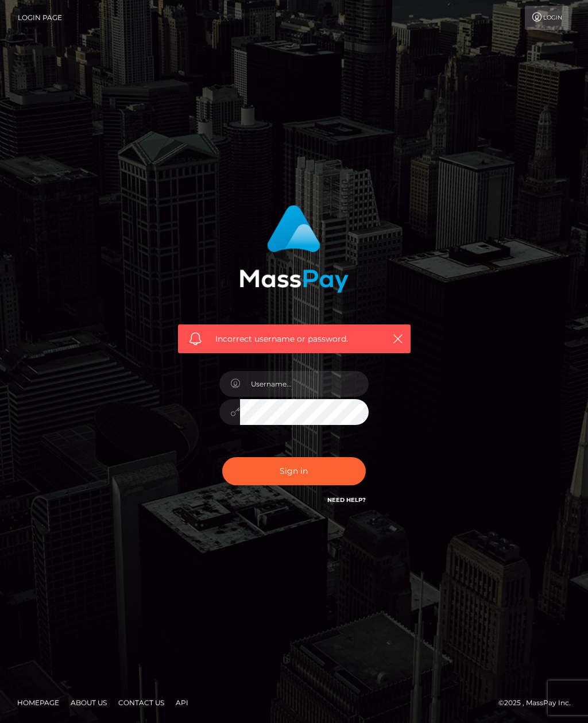  What do you see at coordinates (297, 339) in the screenshot?
I see `span: Incorrect username or password.` at bounding box center [297, 339].